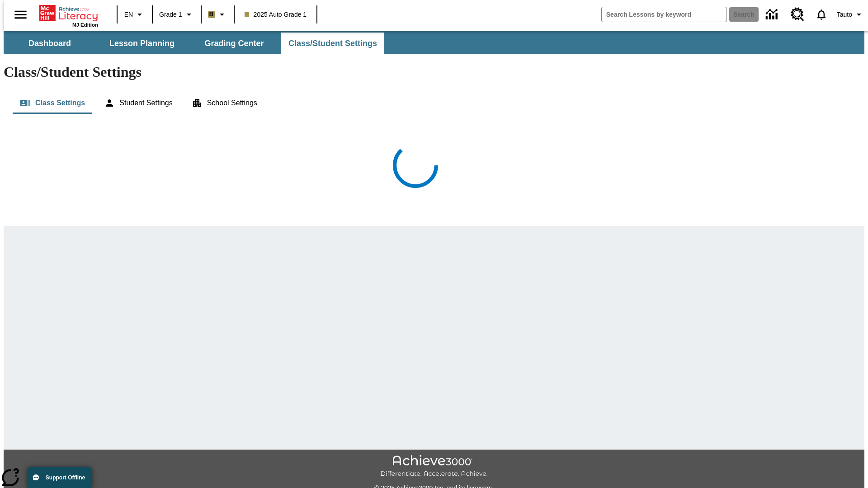  I want to click on input: search field, so click(664, 14).